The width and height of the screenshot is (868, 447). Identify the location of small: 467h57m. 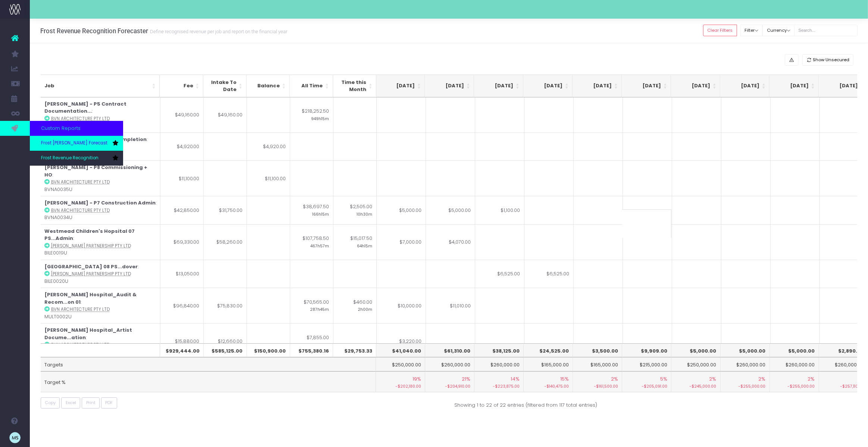
(320, 245).